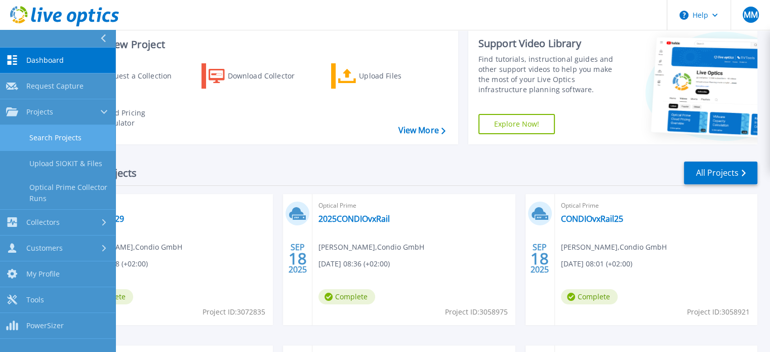 The image size is (770, 352). I want to click on div: Upload Files, so click(399, 76).